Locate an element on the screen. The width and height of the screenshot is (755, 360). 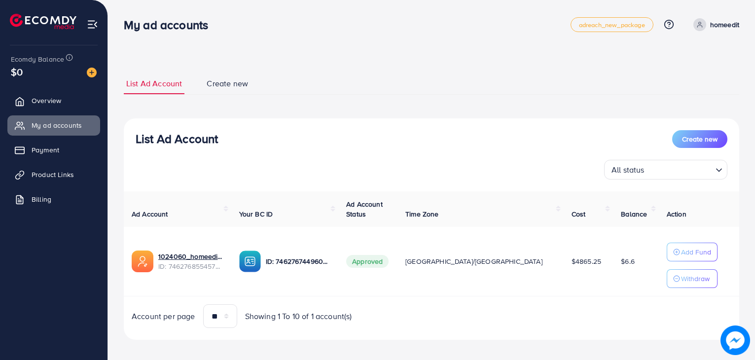
img: logo is located at coordinates (43, 21).